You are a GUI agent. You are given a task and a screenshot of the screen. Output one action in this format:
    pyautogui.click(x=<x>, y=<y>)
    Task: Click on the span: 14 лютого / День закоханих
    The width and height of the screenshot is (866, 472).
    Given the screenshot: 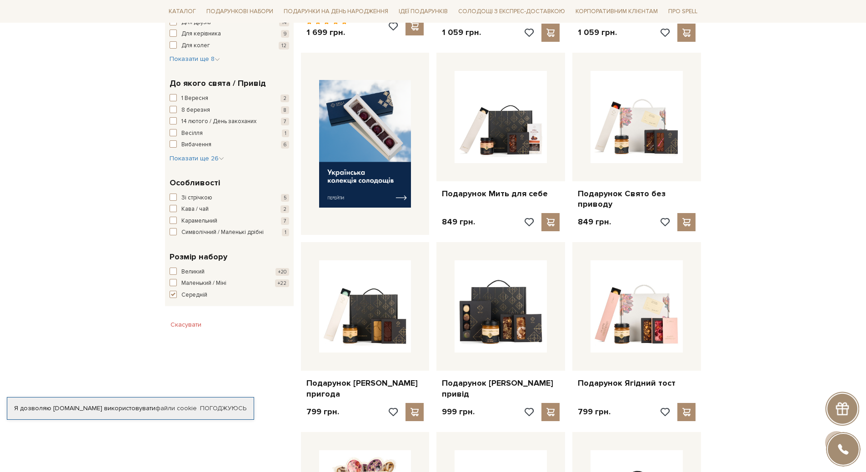 What is the action you would take?
    pyautogui.click(x=219, y=122)
    